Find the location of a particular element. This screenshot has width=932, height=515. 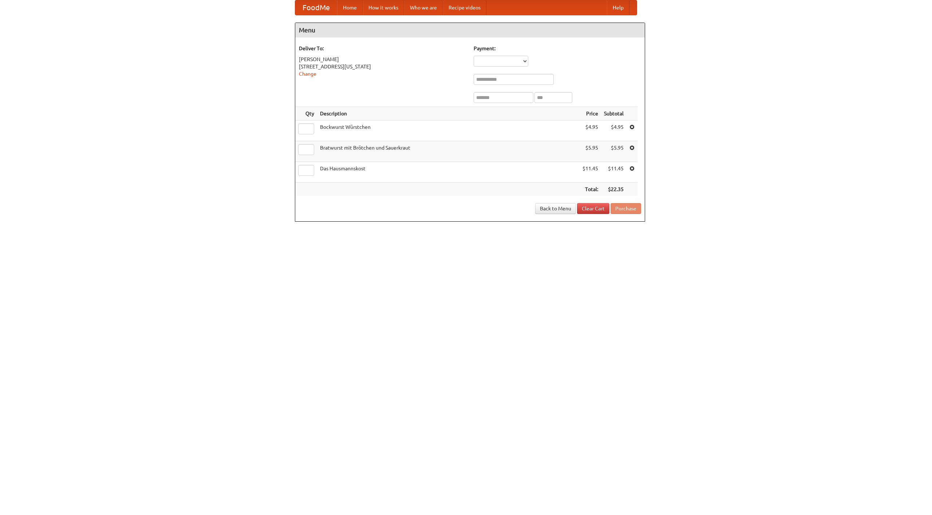

h4: Menu is located at coordinates (470, 30).